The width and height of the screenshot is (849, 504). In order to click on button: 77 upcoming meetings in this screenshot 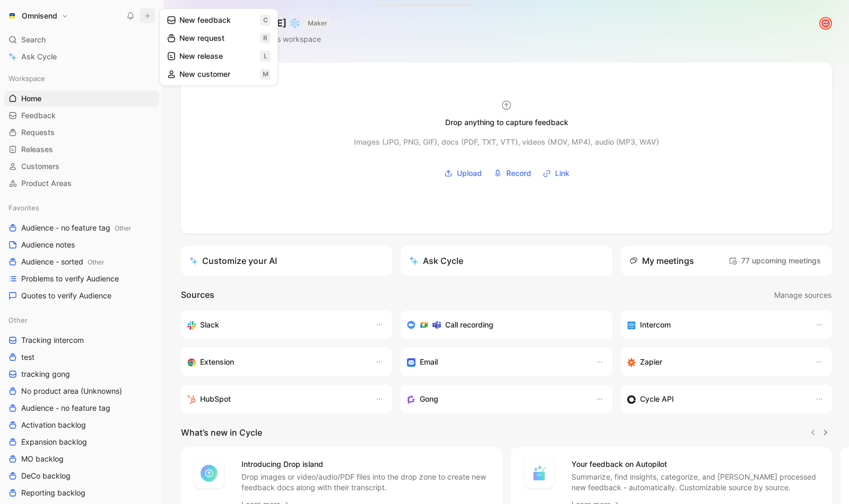, I will do `click(774, 260)`.